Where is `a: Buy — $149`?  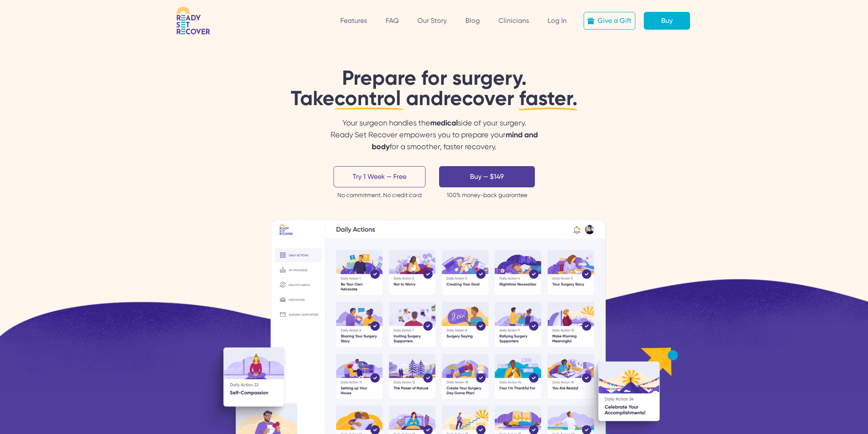 a: Buy — $149 is located at coordinates (487, 177).